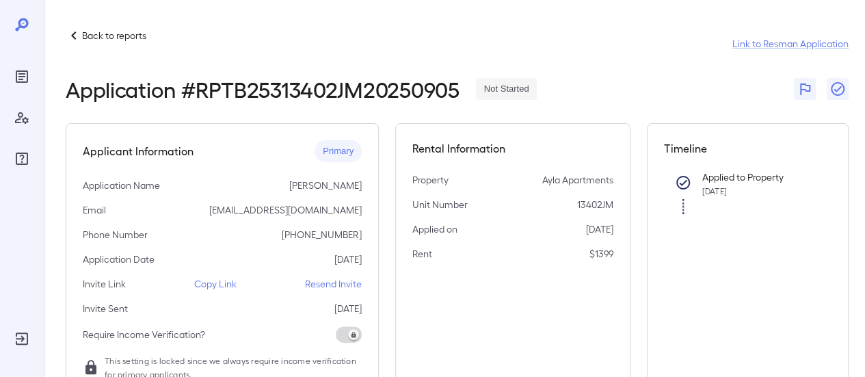  What do you see at coordinates (513, 148) in the screenshot?
I see `h5: Rental Information` at bounding box center [513, 148].